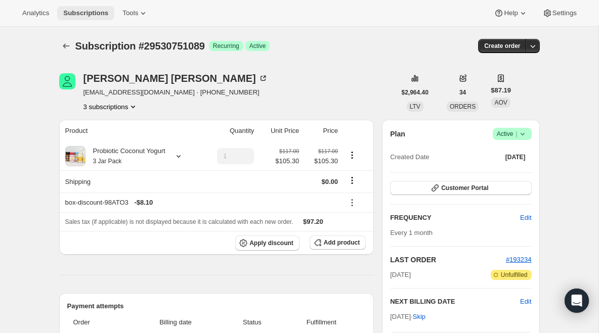 This screenshot has width=599, height=333. I want to click on span: $87.19, so click(501, 91).